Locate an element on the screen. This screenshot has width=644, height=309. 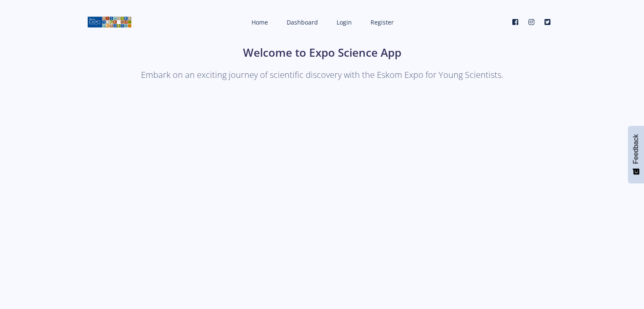
button: Feedback - Show survey is located at coordinates (636, 154).